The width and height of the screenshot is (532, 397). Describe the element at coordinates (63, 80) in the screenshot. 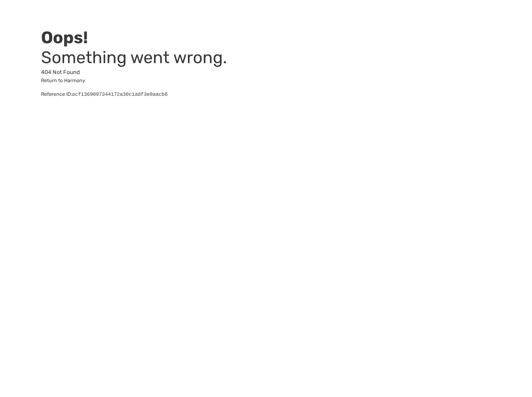

I see `a: Return to Harmony` at that location.